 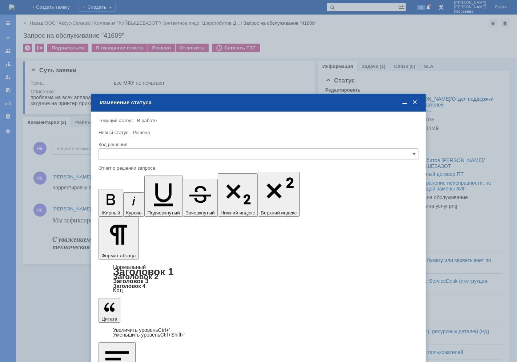 What do you see at coordinates (163, 213) in the screenshot?
I see `span: Подчеркнутый` at bounding box center [163, 213].